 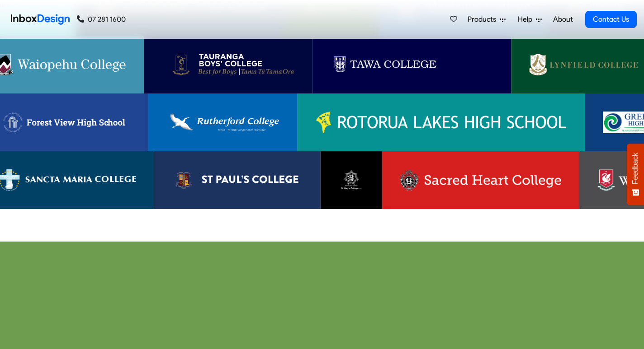 I want to click on img: Rutherford College, so click(x=223, y=123).